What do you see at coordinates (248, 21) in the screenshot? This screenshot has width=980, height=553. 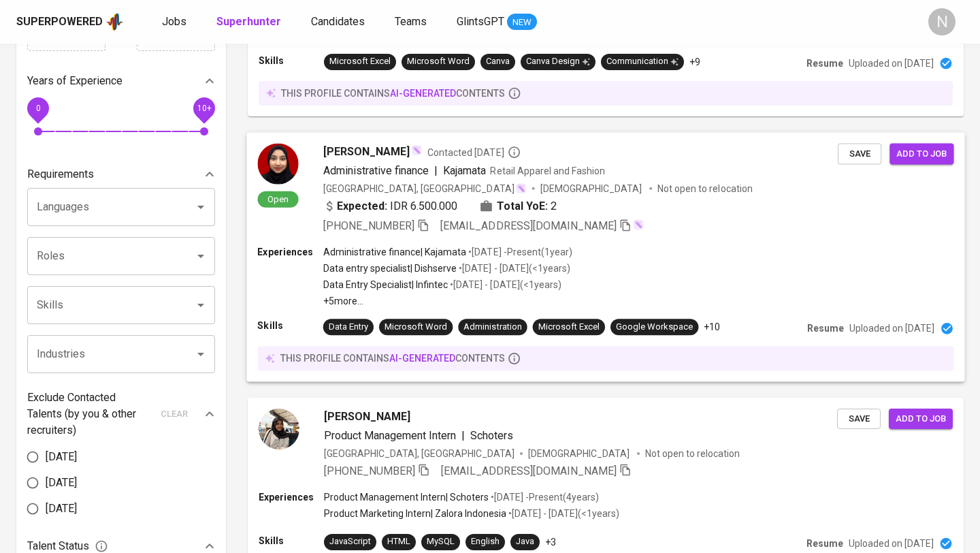 I see `b: Superhunter` at bounding box center [248, 21].